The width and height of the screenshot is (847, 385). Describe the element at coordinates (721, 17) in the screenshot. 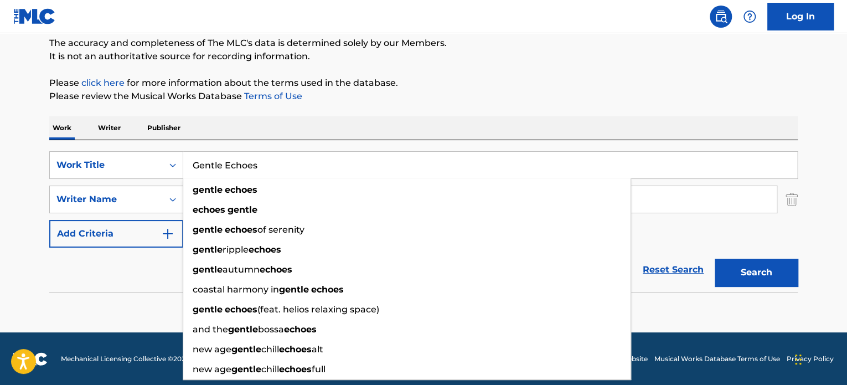

I see `a: Public Search` at that location.